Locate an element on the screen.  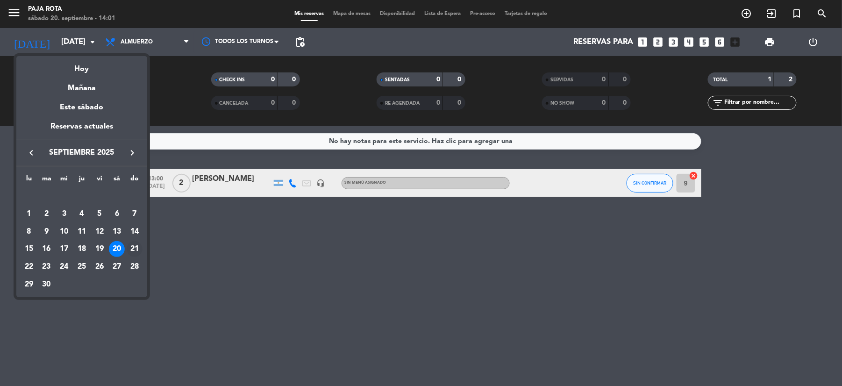
td: 28 de septiembre de 2025 is located at coordinates (135, 267).